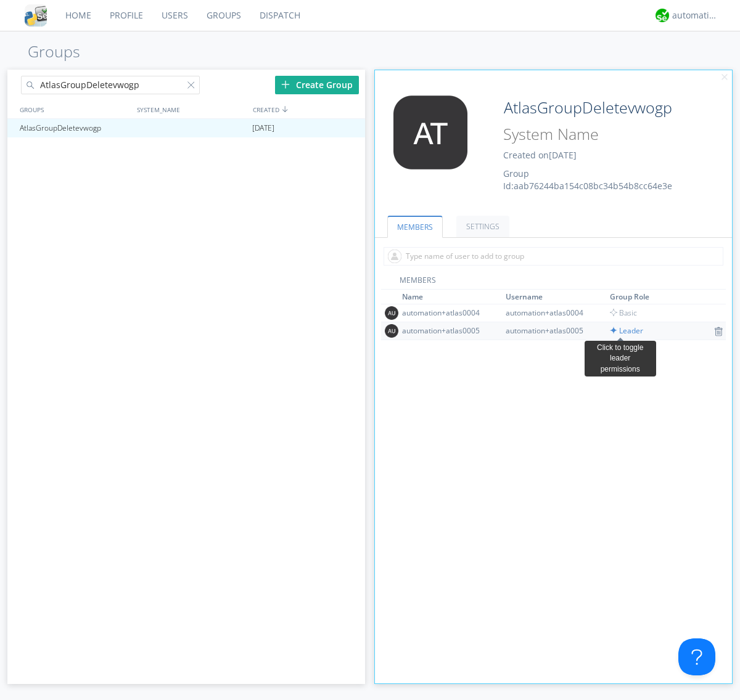  Describe the element at coordinates (624, 312) in the screenshot. I see `span: Basic` at that location.